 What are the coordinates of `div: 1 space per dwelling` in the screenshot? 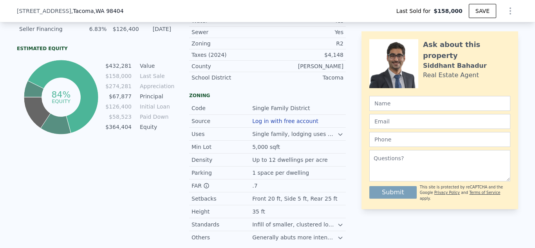 It's located at (281, 173).